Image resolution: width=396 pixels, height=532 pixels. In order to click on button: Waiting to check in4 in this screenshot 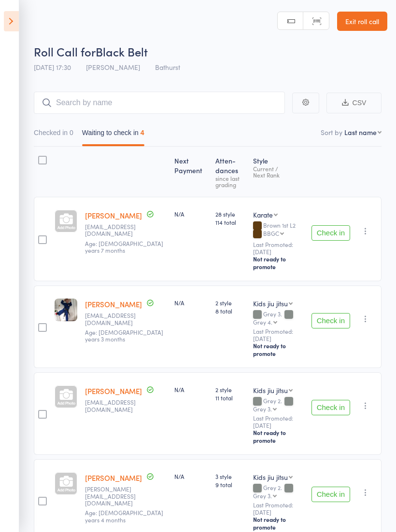, I will do `click(113, 135)`.